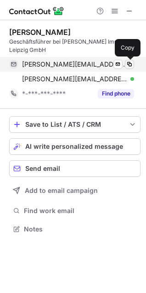 This screenshot has height=293, width=146. Describe the element at coordinates (75, 190) in the screenshot. I see `button: Add to email campaign` at that location.